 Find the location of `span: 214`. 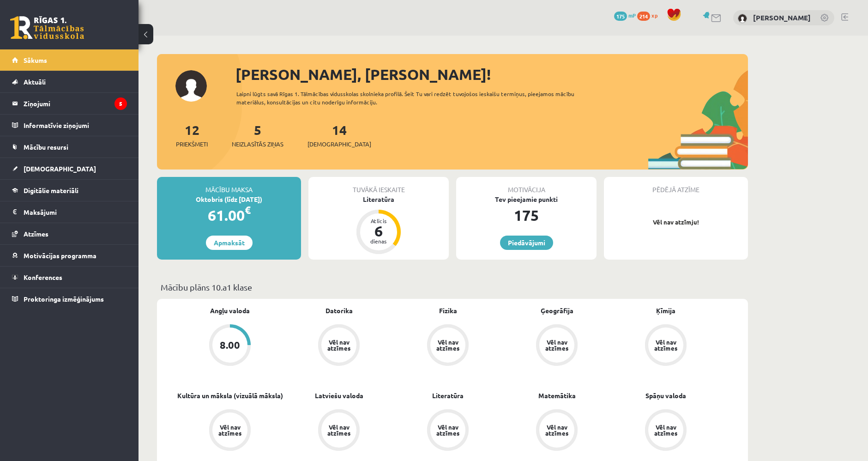

span: 214 is located at coordinates (643, 16).